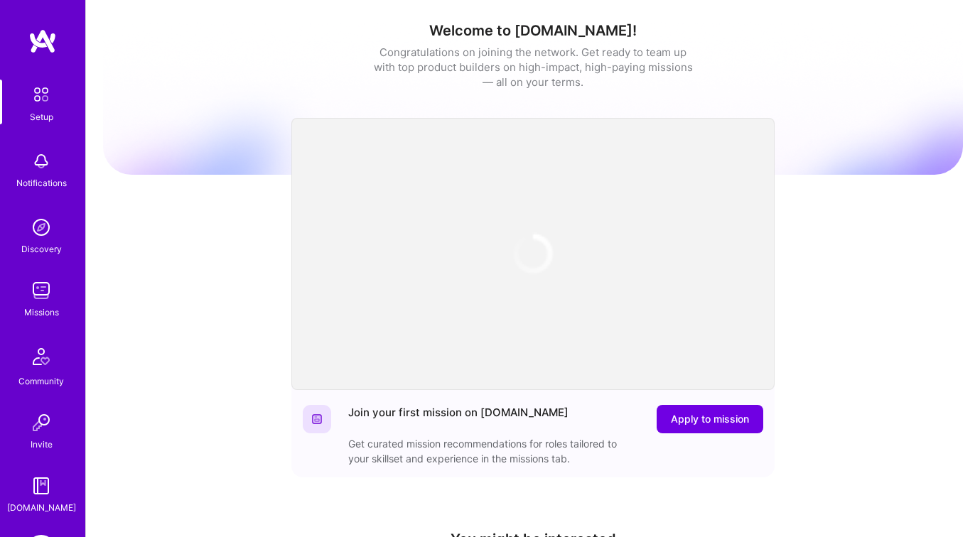  I want to click on img: bell, so click(41, 161).